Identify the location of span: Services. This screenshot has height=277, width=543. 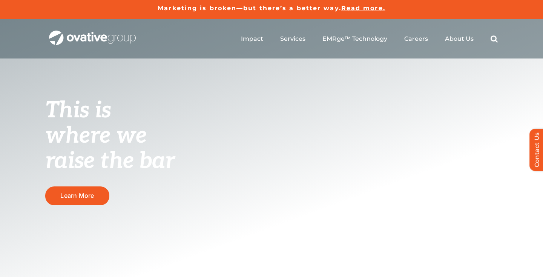
(293, 39).